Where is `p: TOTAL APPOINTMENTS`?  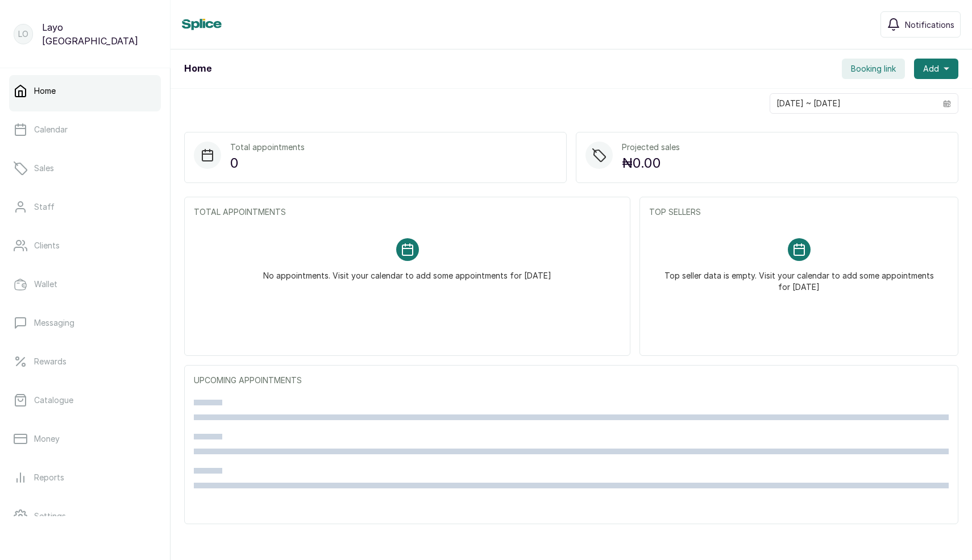 p: TOTAL APPOINTMENTS is located at coordinates (407, 212).